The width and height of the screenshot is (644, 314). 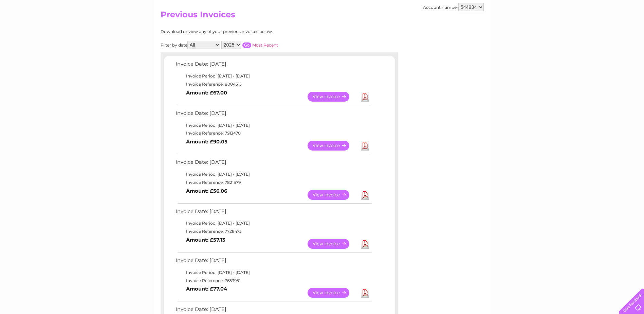 What do you see at coordinates (273, 280) in the screenshot?
I see `td: Invoice Reference: 7633951` at bounding box center [273, 280].